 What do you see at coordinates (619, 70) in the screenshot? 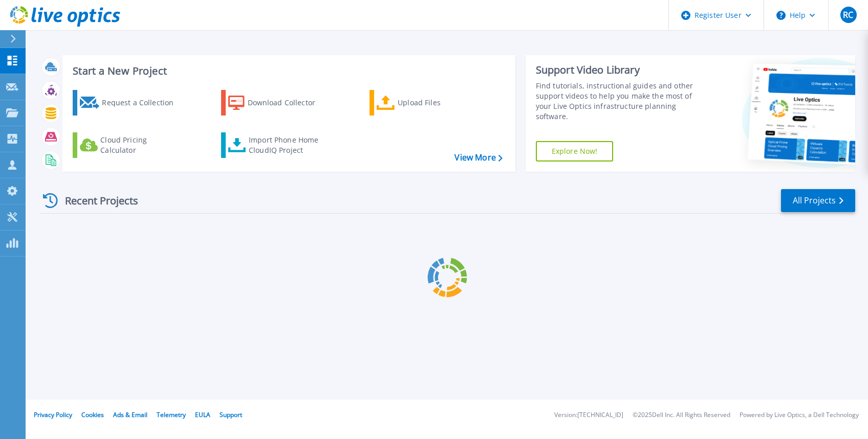
I see `div: Support Video Library` at bounding box center [619, 70].